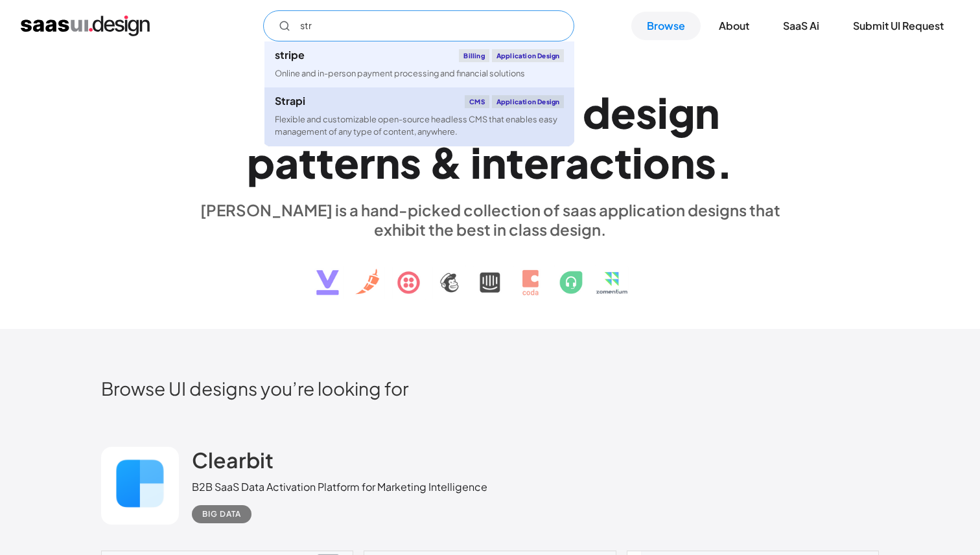 This screenshot has width=980, height=555. I want to click on div: d, so click(596, 112).